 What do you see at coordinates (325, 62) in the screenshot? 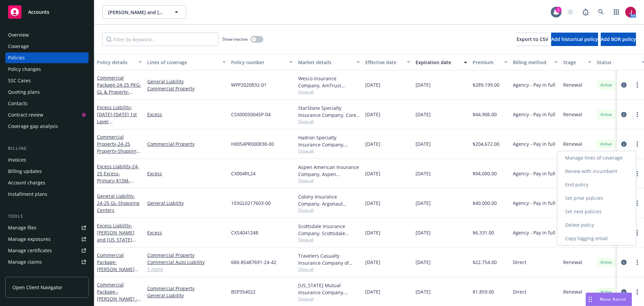
I see `div: Market details` at bounding box center [325, 62].